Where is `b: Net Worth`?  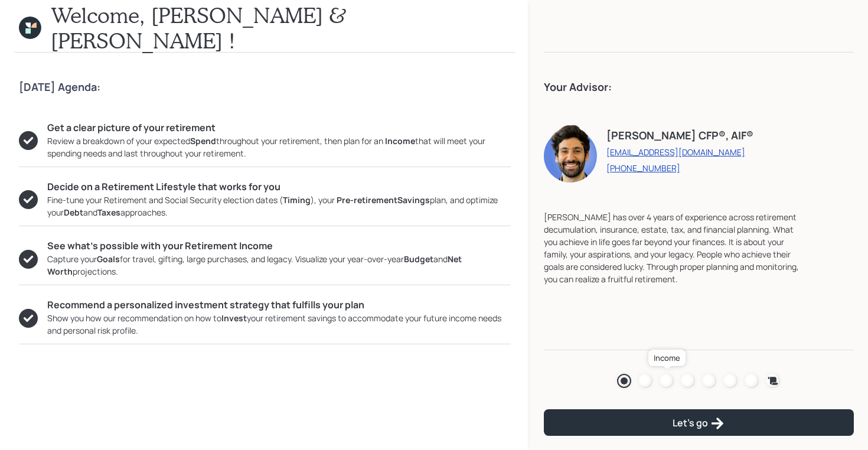 b: Net Worth is located at coordinates (255, 265).